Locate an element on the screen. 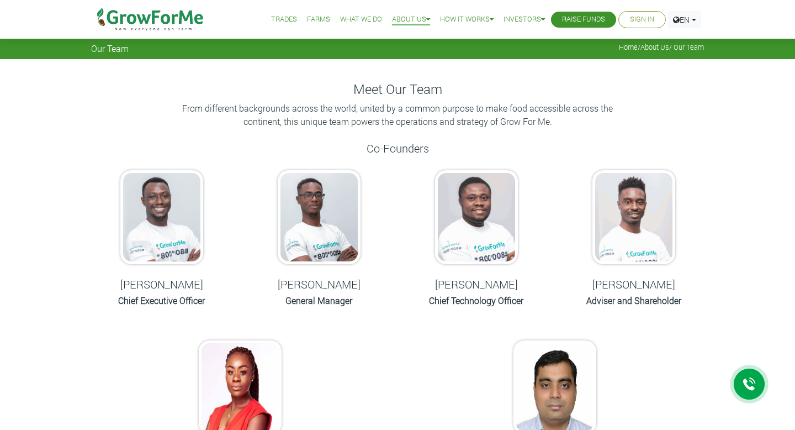  a: Sign In is located at coordinates (642, 19).